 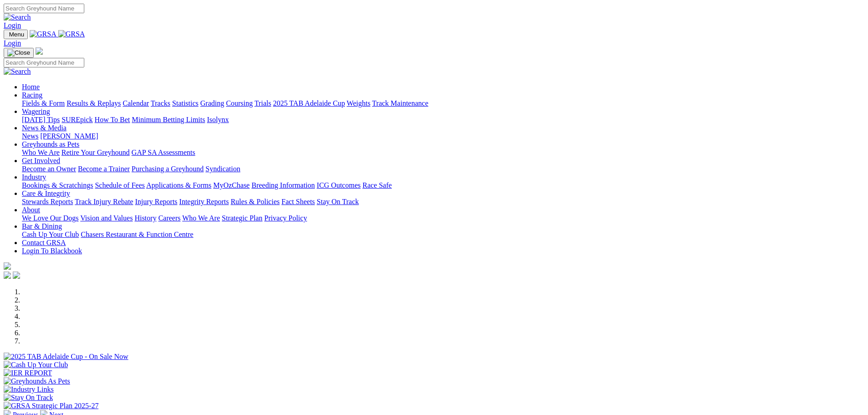 I want to click on a: Get Involved, so click(x=41, y=160).